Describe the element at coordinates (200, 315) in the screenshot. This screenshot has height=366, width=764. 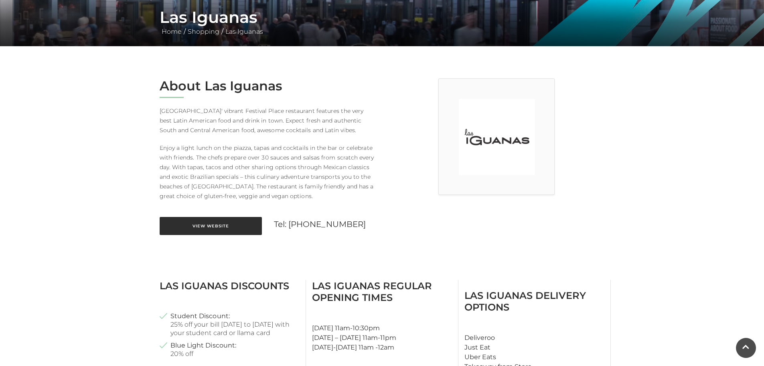
I see `strong: Student Discount:` at that location.